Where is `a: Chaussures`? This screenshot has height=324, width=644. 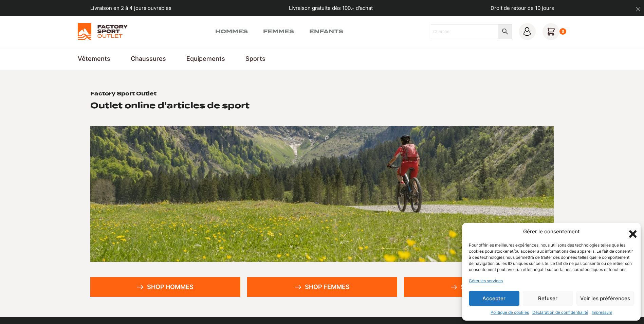
a: Chaussures is located at coordinates (148, 59).